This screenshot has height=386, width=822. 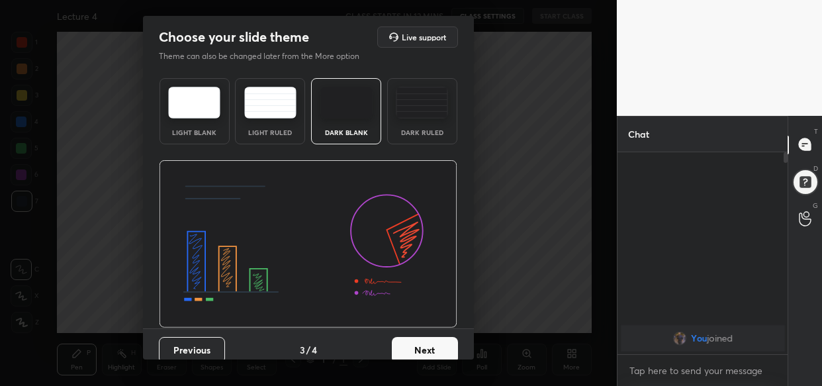 What do you see at coordinates (192, 350) in the screenshot?
I see `button: Previous` at bounding box center [192, 350].